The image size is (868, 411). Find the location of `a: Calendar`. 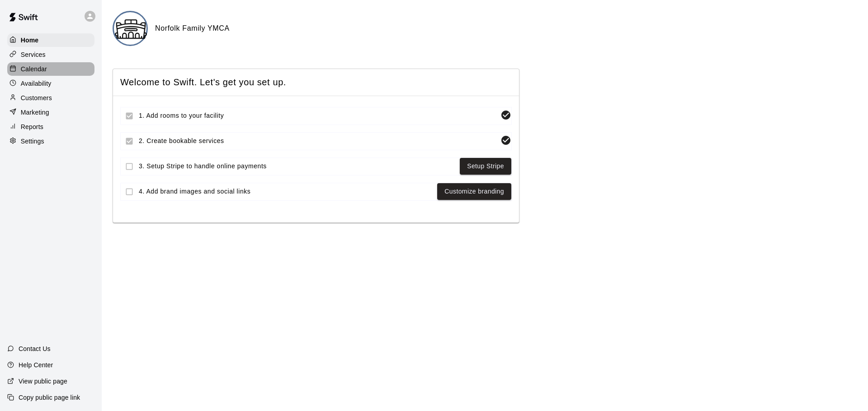

a: Calendar is located at coordinates (50, 69).